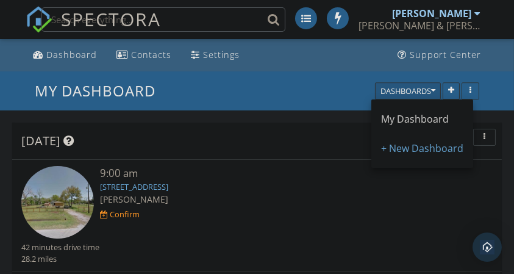 This screenshot has height=274, width=514. What do you see at coordinates (215, 55) in the screenshot?
I see `a: Settings` at bounding box center [215, 55].